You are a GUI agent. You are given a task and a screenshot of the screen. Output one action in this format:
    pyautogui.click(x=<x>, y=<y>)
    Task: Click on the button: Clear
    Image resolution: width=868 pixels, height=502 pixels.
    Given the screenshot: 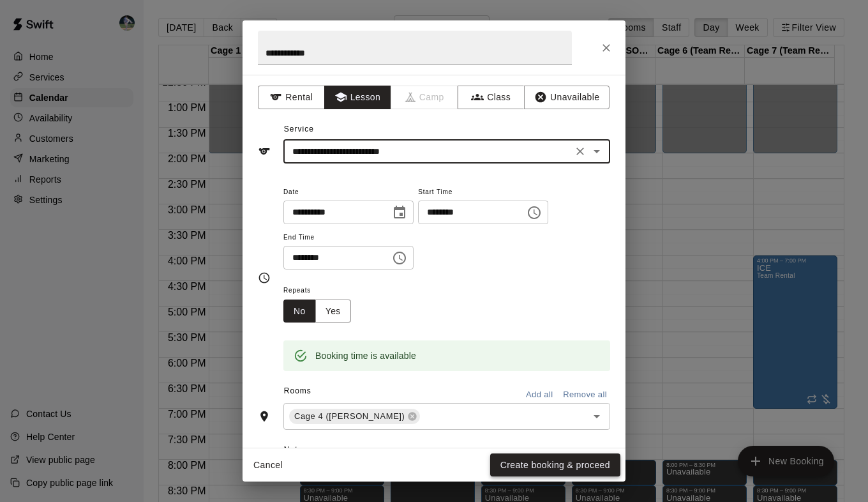 What is the action you would take?
    pyautogui.click(x=580, y=152)
    